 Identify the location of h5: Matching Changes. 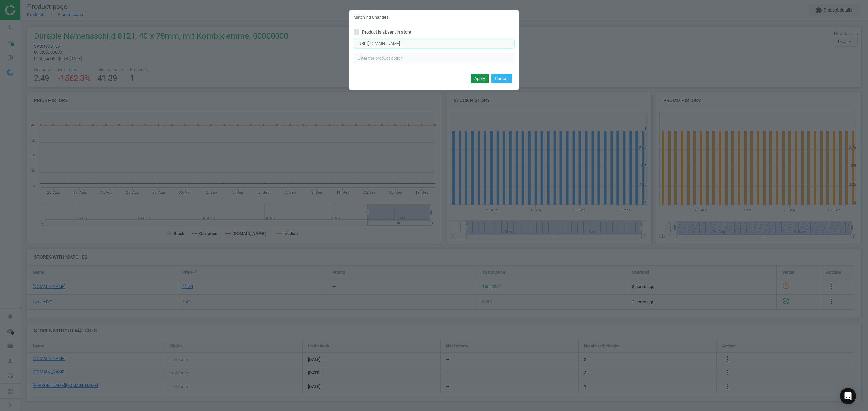
(370, 17).